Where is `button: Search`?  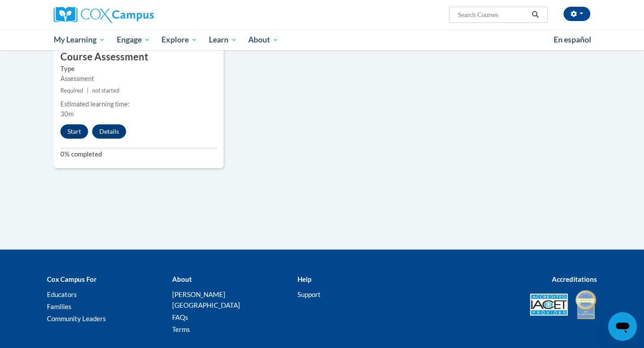 button: Search is located at coordinates (535, 15).